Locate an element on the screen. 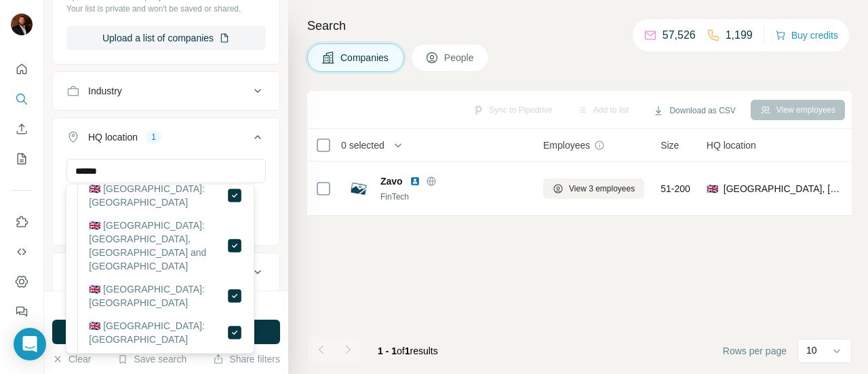  button: Upload a list of companies is located at coordinates (166, 38).